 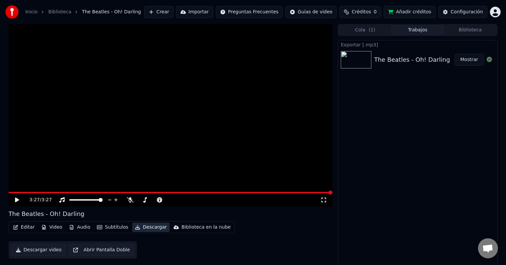 I want to click on button: Preguntas Frecuentes, so click(x=249, y=12).